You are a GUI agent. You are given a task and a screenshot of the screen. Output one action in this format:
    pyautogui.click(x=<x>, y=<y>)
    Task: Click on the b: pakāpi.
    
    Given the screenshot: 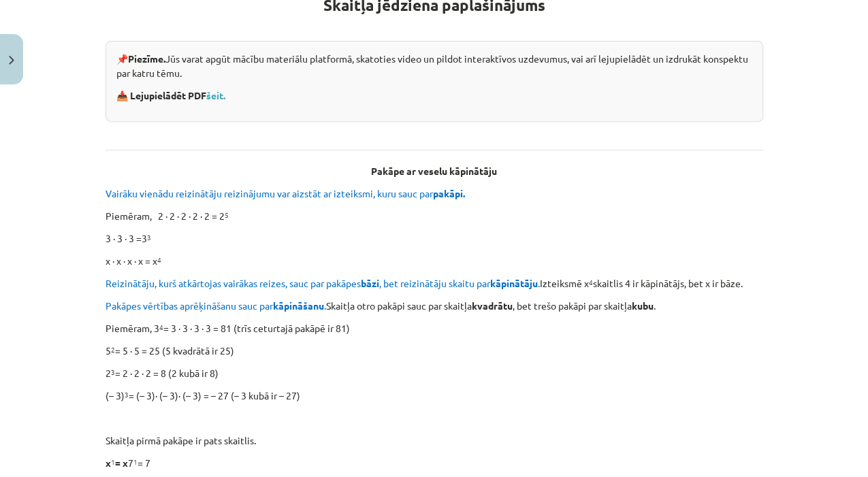 What is the action you would take?
    pyautogui.click(x=449, y=193)
    